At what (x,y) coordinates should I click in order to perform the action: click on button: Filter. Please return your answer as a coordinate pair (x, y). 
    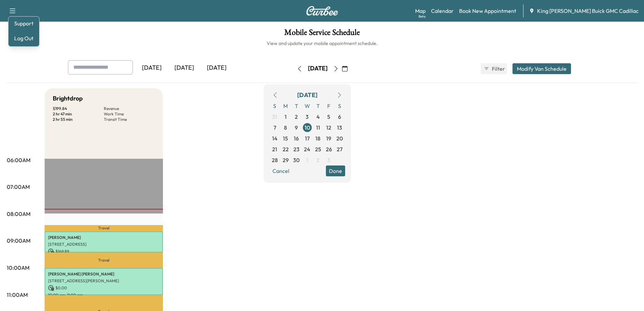
    Looking at the image, I should click on (494, 69).